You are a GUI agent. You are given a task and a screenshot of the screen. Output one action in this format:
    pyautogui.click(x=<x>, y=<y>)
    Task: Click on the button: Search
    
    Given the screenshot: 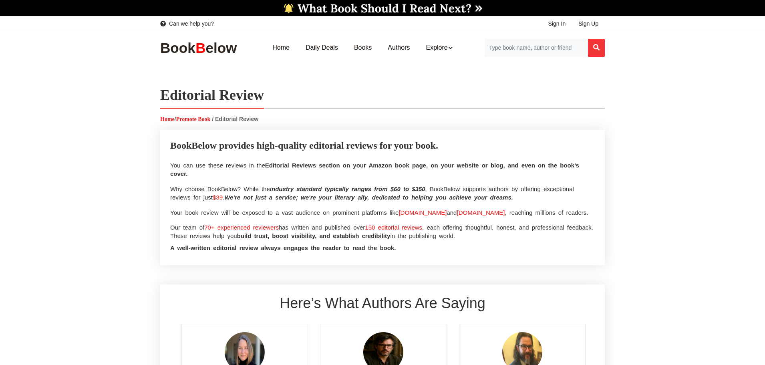 What is the action you would take?
    pyautogui.click(x=597, y=48)
    